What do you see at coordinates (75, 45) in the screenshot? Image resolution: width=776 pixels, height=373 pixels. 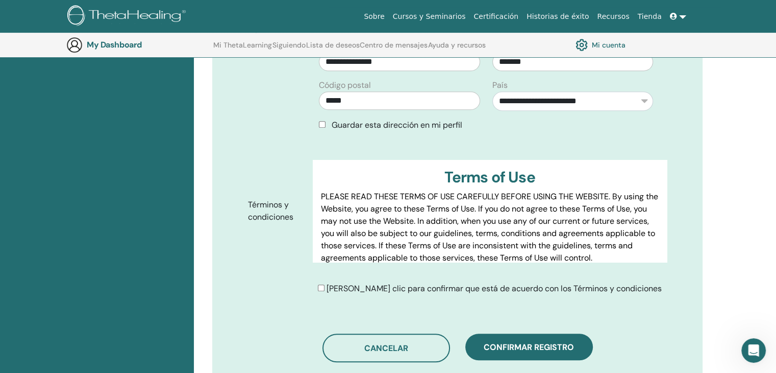 I see `img: generic-user-icon.jpg` at bounding box center [75, 45].